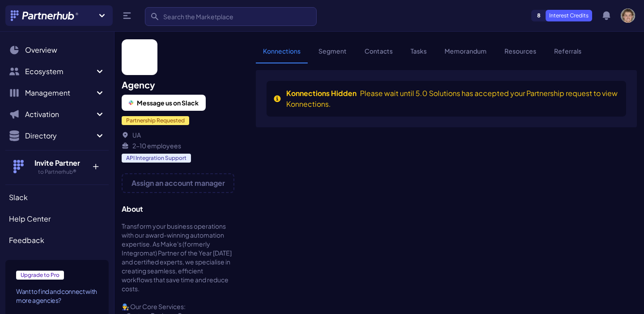 This screenshot has width=644, height=314. I want to click on span: 8, so click(539, 15).